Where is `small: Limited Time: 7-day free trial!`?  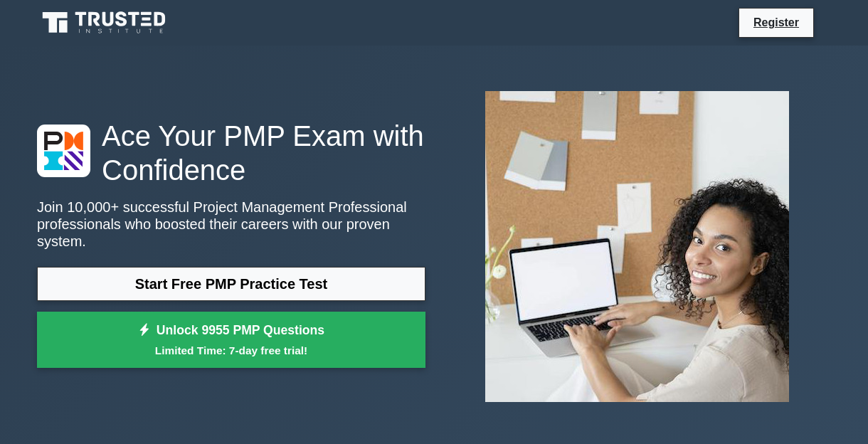
small: Limited Time: 7-day free trial! is located at coordinates (231, 350).